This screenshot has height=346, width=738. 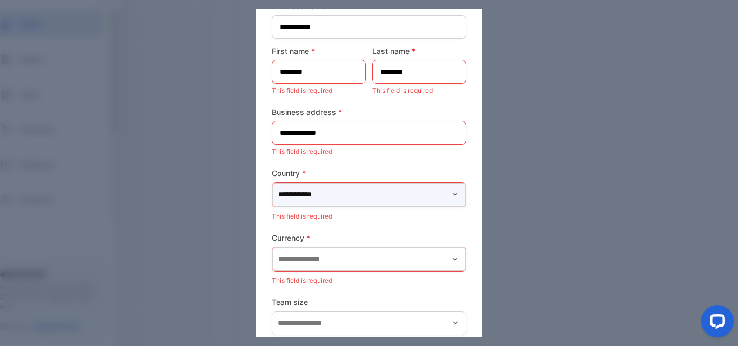 What do you see at coordinates (419, 51) in the screenshot?
I see `label: Last name` at bounding box center [419, 51].